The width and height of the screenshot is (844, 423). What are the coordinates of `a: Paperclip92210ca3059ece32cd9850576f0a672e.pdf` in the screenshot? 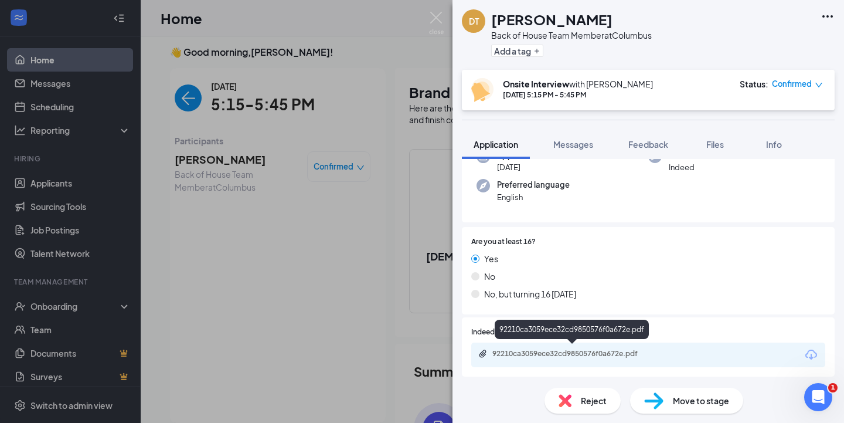 It's located at (573, 354).